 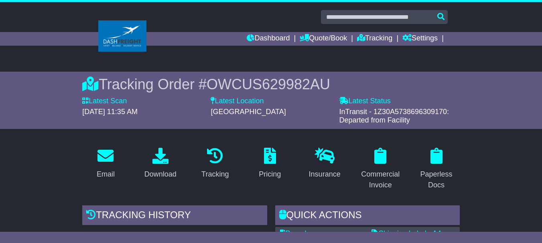 What do you see at coordinates (394, 116) in the screenshot?
I see `span: InTransit - 1Z30A5738696309170: Departed from Facility` at bounding box center [394, 116].